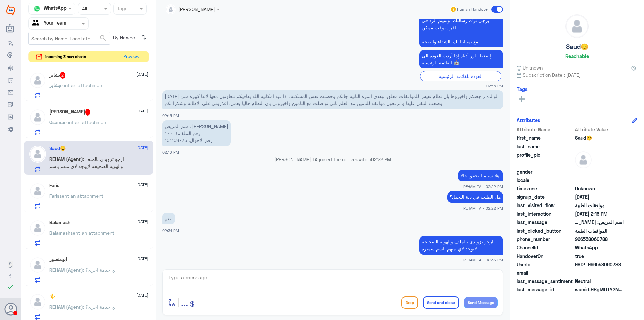 Image resolution: width=644 pixels, height=320 pixels. Describe the element at coordinates (599, 205) in the screenshot. I see `span: موافقات الطبية` at that location.